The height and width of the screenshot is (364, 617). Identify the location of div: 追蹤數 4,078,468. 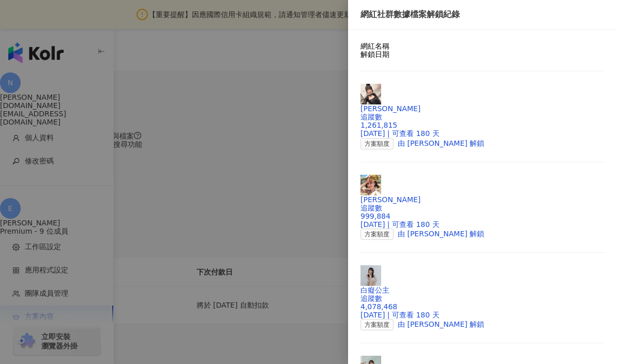
(482, 303).